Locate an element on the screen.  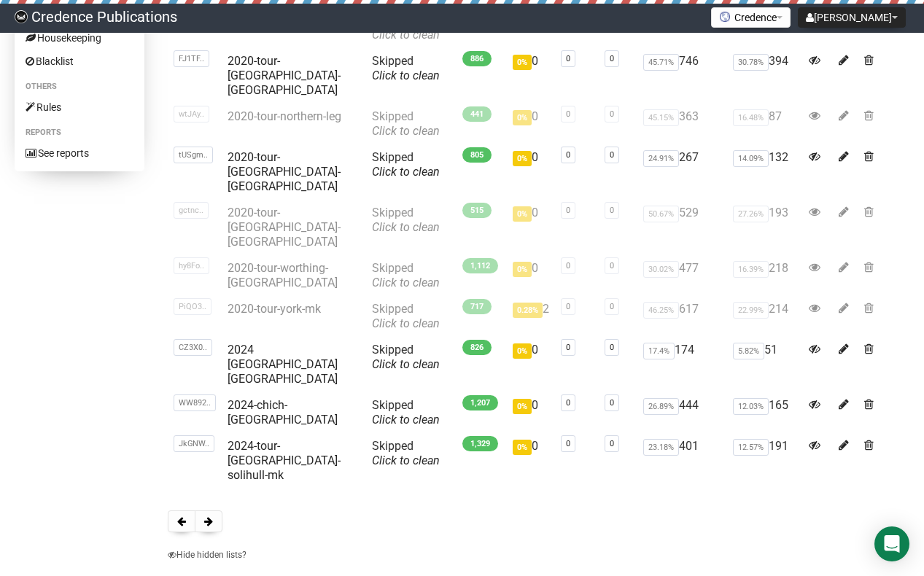
span: 24.91% is located at coordinates (661, 158).